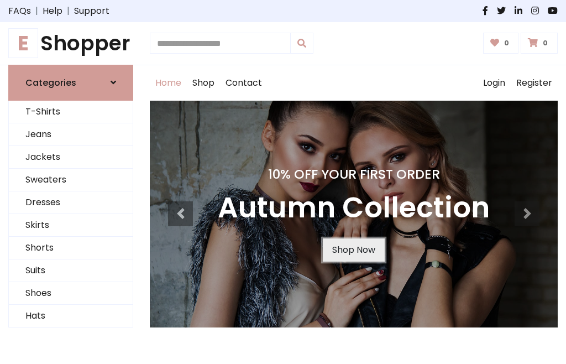 This screenshot has height=364, width=566. What do you see at coordinates (71, 43) in the screenshot?
I see `a: EShopper` at bounding box center [71, 43].